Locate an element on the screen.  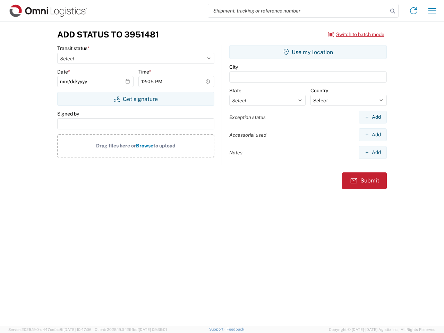
label: Time is located at coordinates (144, 72).